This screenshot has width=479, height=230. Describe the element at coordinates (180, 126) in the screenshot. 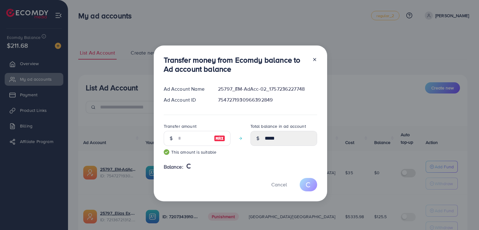

I see `label: Transfer amount` at that location.